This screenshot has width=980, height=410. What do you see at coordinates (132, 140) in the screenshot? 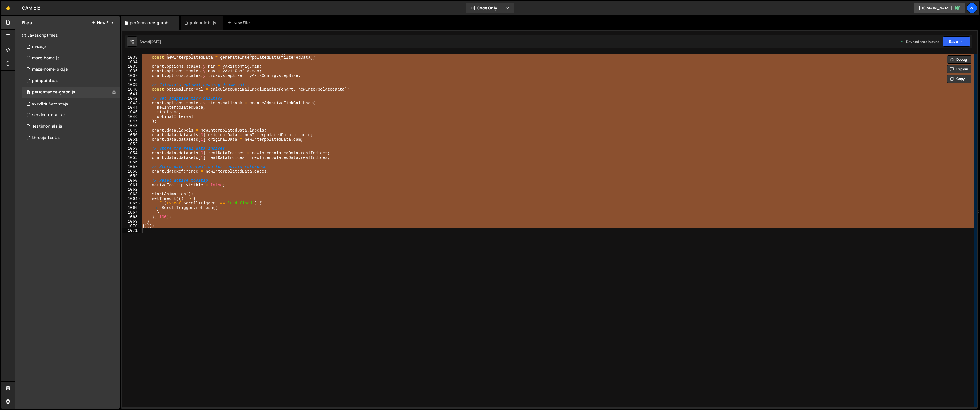
I see `div: 1051` at bounding box center [132, 140].